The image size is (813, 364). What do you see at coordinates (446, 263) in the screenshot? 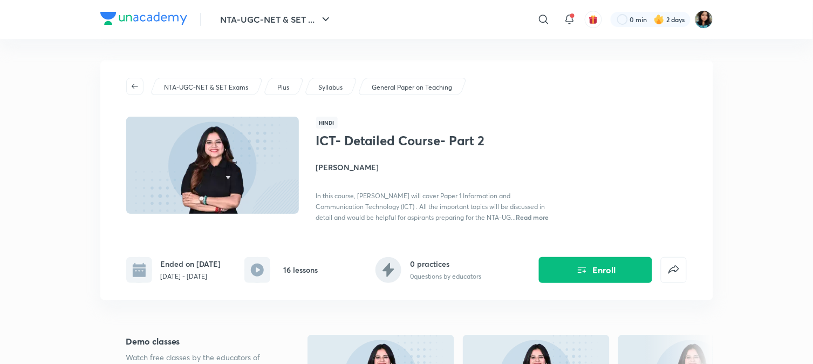
I see `h6: 0 practices` at bounding box center [446, 263].